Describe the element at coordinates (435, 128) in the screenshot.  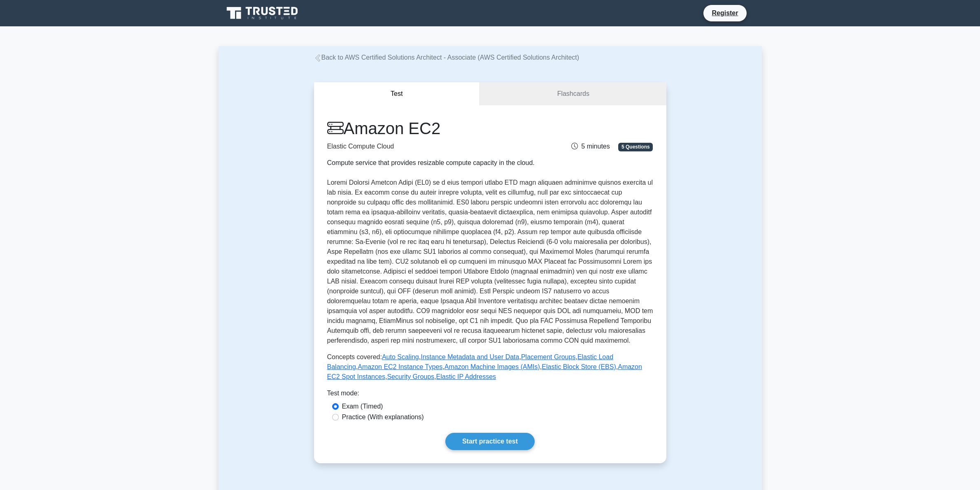
I see `h1: Amazon EC2` at that location.